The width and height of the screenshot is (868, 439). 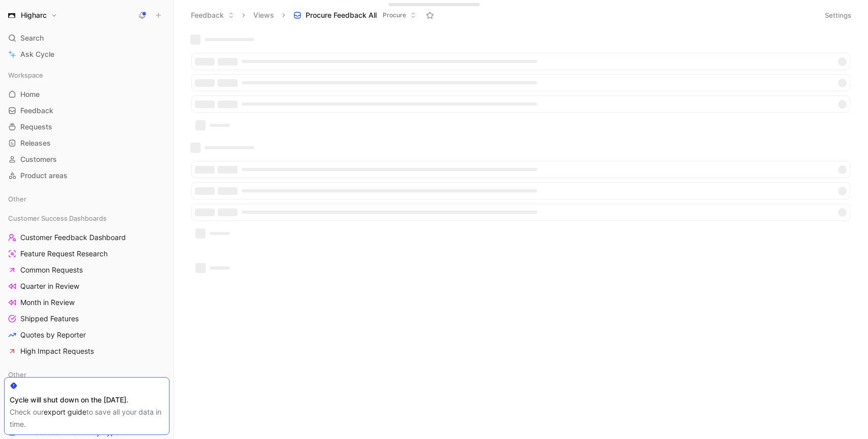 What do you see at coordinates (355, 15) in the screenshot?
I see `button: Procure Feedback AllProcure` at bounding box center [355, 15].